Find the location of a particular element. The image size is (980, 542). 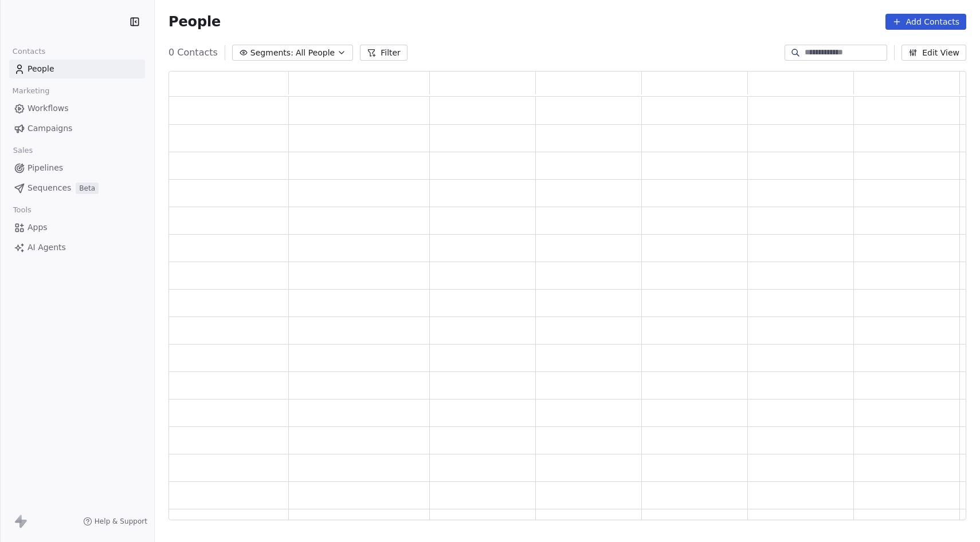

a: SequencesBeta is located at coordinates (77, 188).